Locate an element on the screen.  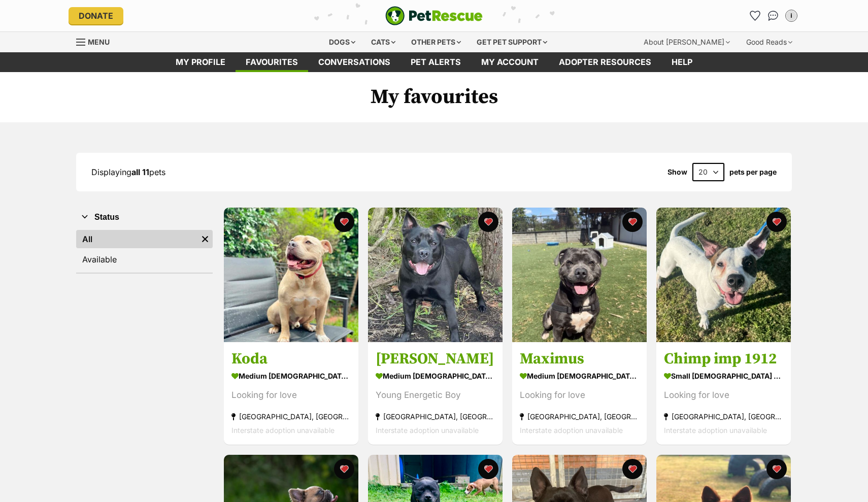
div: Status is located at coordinates (144, 250).